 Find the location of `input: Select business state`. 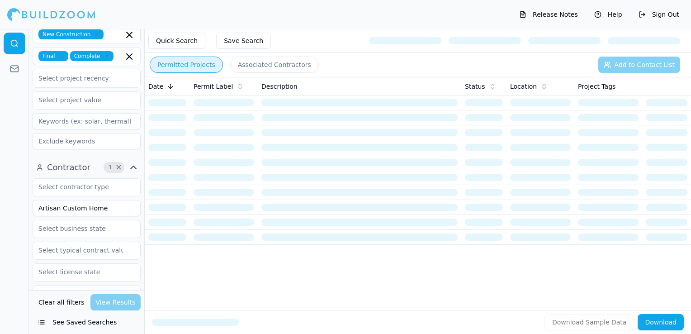

input: Select business state is located at coordinates (81, 228).